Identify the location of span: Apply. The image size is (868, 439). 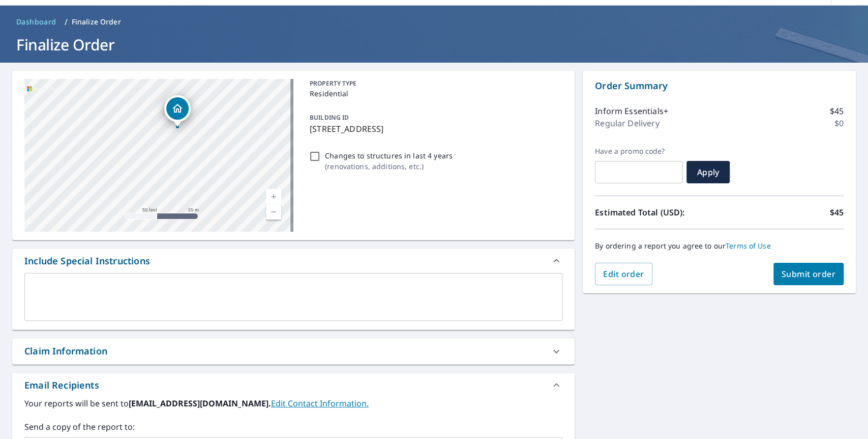
(708, 172).